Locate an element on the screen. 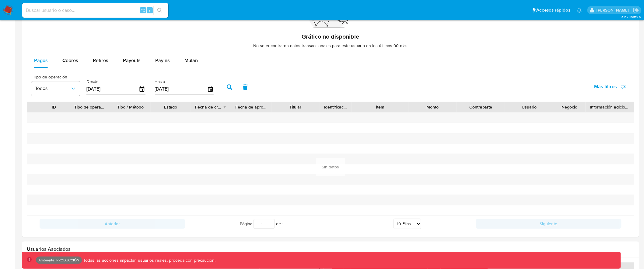 Image resolution: width=644 pixels, height=269 pixels. p: Ambiente: PRODUCCIÓN is located at coordinates (59, 260).